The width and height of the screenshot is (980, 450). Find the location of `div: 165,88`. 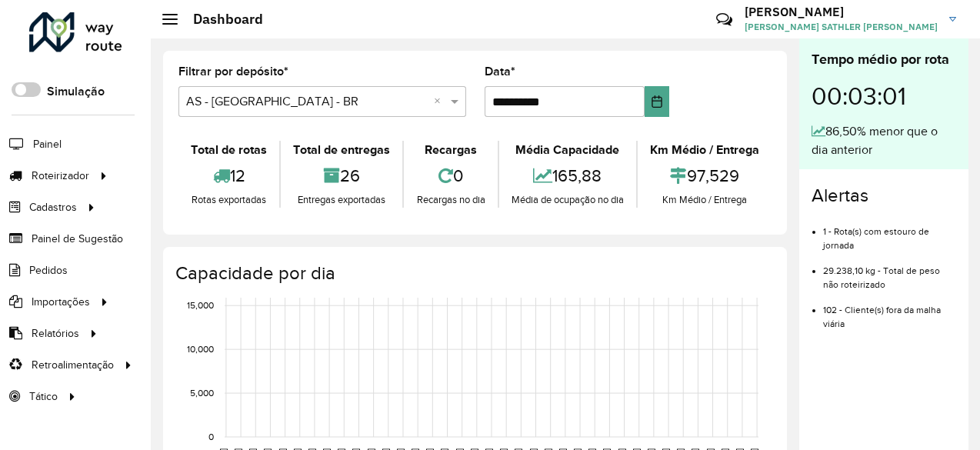

div: 165,88 is located at coordinates (567, 175).